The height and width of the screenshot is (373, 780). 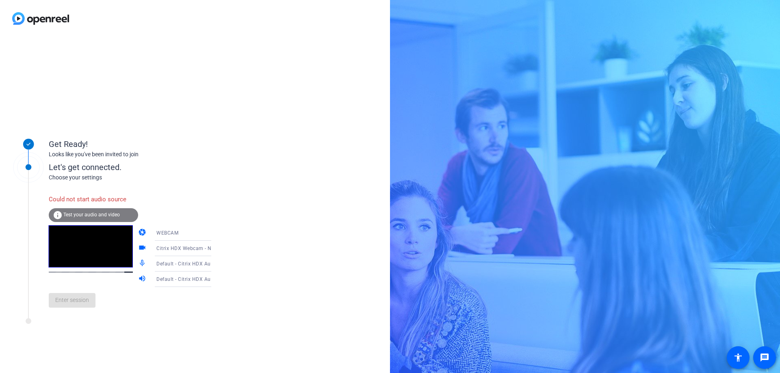 I want to click on mat-icon: message, so click(x=765, y=358).